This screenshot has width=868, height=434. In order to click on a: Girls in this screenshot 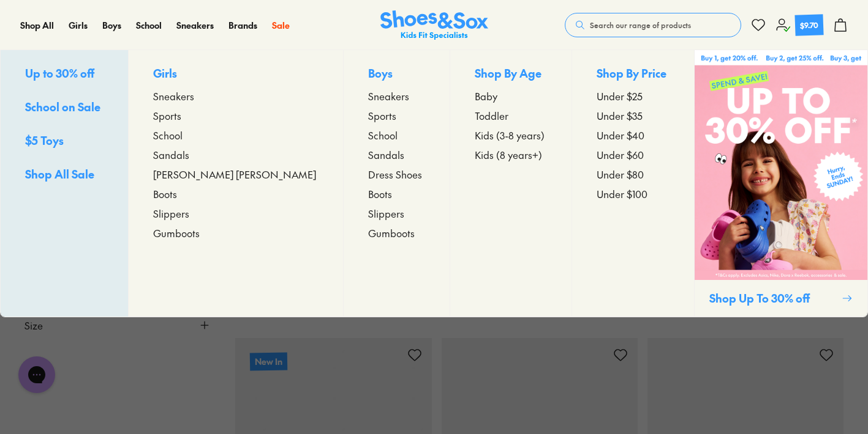, I will do `click(78, 25)`.